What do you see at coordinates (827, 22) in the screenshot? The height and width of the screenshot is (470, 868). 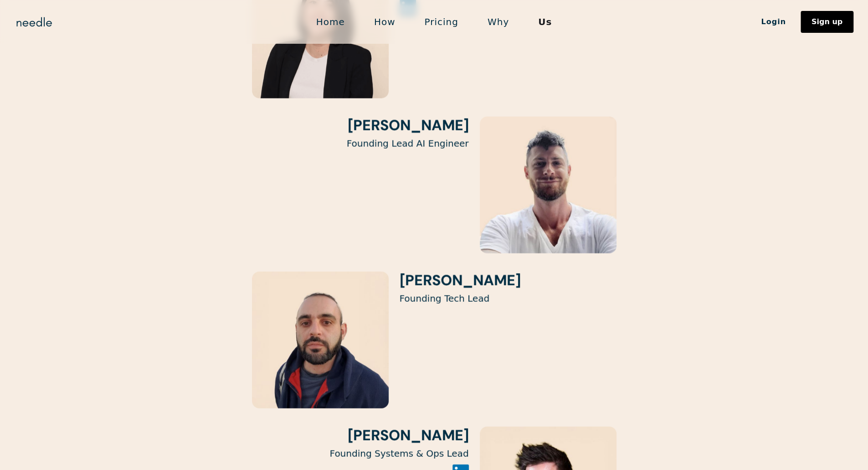 I see `div: Sign up` at bounding box center [827, 22].